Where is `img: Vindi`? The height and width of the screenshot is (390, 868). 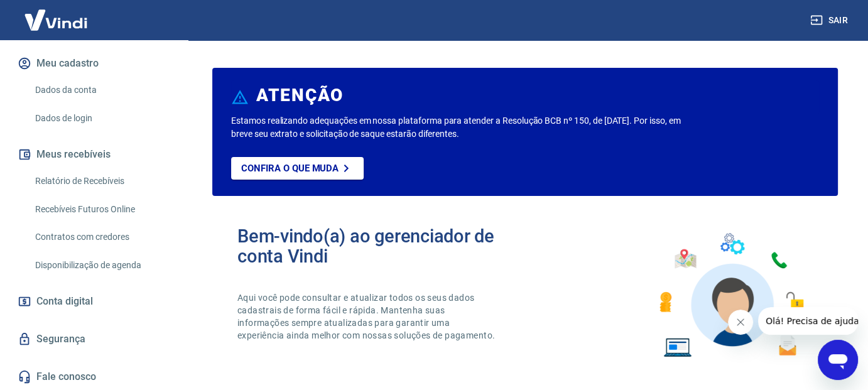 img: Vindi is located at coordinates (56, 20).